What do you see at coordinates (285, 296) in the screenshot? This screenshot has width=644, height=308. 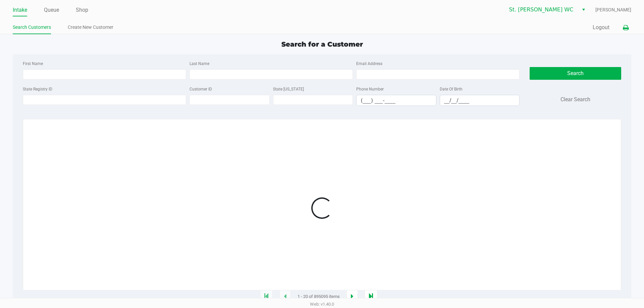 I see `app-submit-button: Previous` at bounding box center [285, 296].